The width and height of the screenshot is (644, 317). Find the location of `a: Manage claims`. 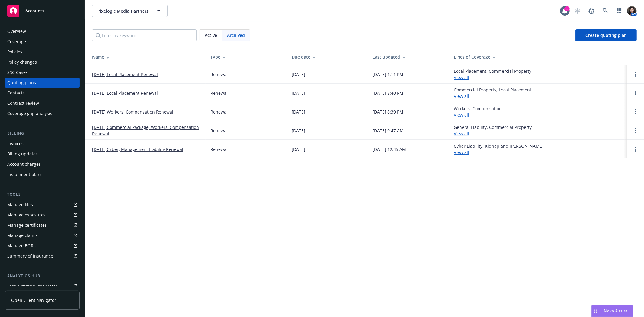

a: Manage claims is located at coordinates (42, 235).